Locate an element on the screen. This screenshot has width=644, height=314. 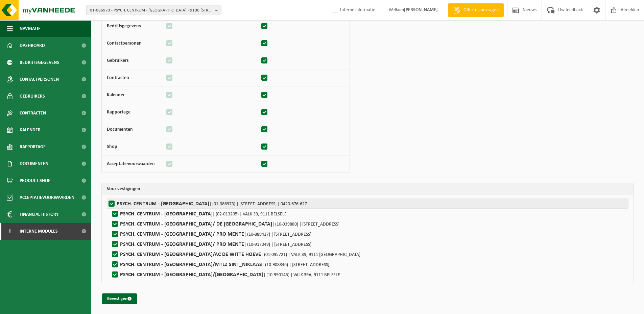
span: | (10-990145) | VALK 39A, 9111 BELSELE is located at coordinates (302, 275).